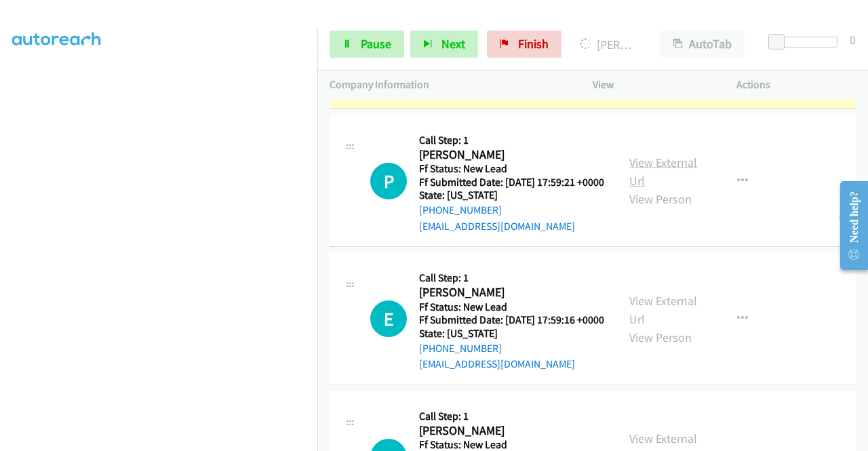 The image size is (868, 451). I want to click on button: AutoTab, so click(702, 44).